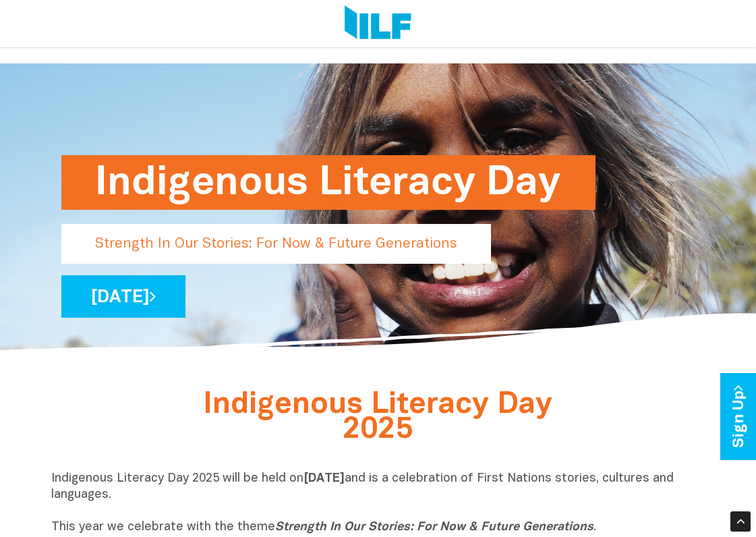 The width and height of the screenshot is (756, 537). What do you see at coordinates (378, 24) in the screenshot?
I see `img: Logo` at bounding box center [378, 24].